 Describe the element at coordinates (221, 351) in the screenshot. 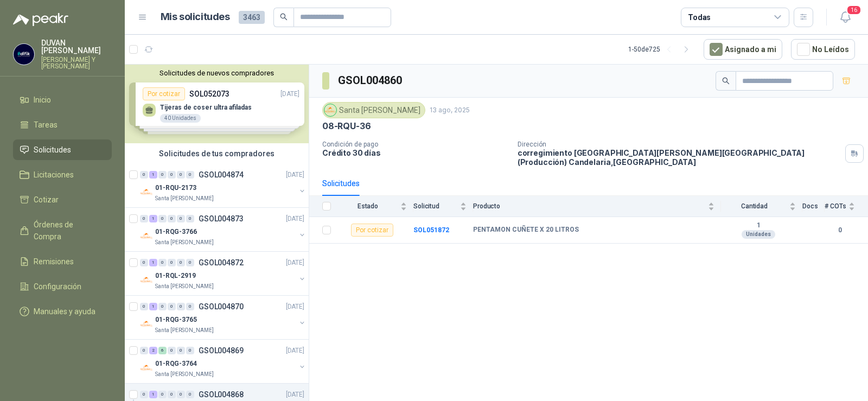

I see `p: GSOL004869` at that location.